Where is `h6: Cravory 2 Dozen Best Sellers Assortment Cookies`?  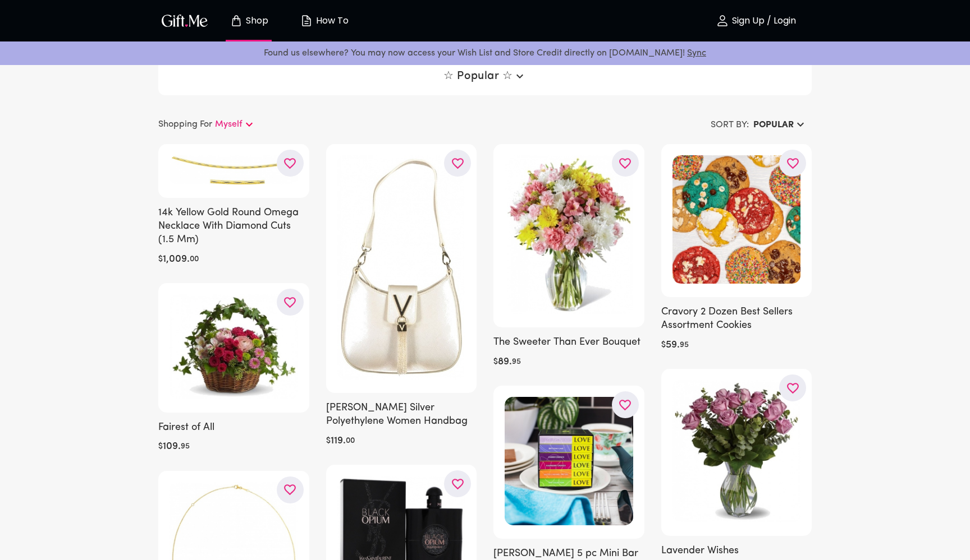 h6: Cravory 2 Dozen Best Sellers Assortment Cookies is located at coordinates (737, 319).